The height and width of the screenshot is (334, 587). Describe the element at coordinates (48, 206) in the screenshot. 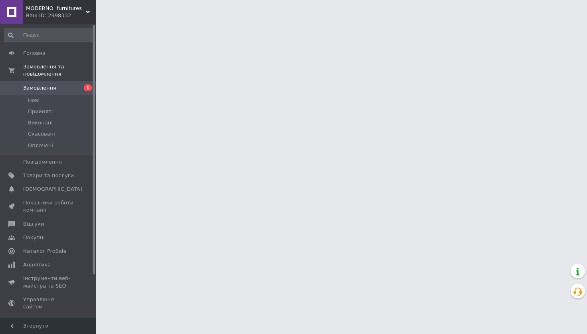

I see `span: Показники роботи компанії` at that location.